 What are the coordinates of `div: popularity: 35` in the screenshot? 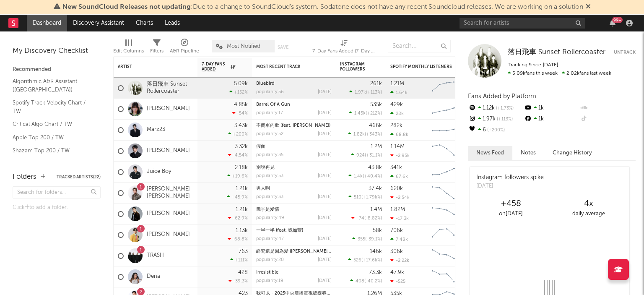 It's located at (270, 155).